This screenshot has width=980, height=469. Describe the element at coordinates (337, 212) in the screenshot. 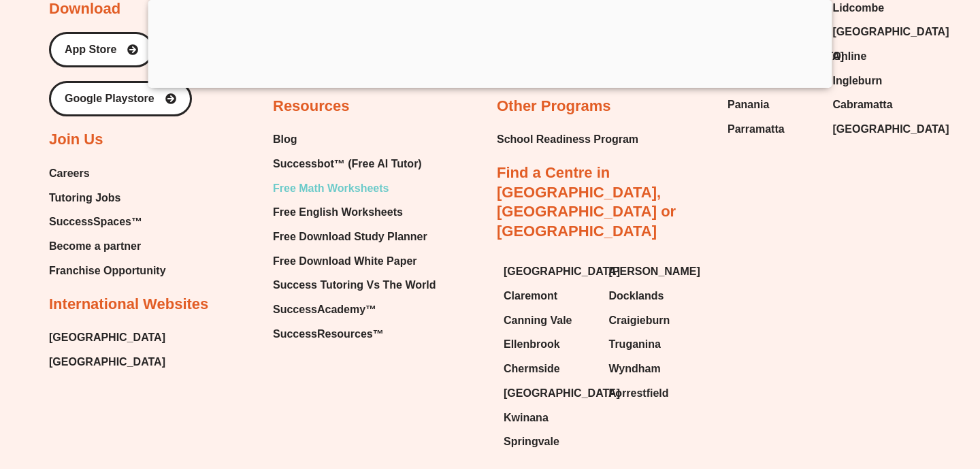

I see `span: Free English Worksheets` at that location.